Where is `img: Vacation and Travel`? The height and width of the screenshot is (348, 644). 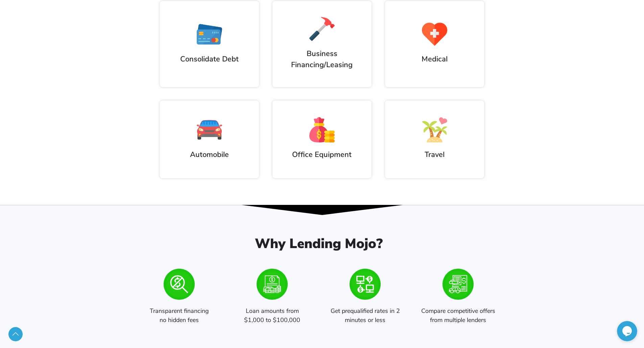
img: Vacation and Travel is located at coordinates (434, 130).